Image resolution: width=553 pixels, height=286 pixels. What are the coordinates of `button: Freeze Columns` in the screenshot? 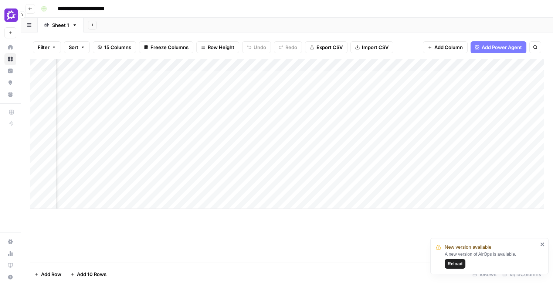 It's located at (166, 47).